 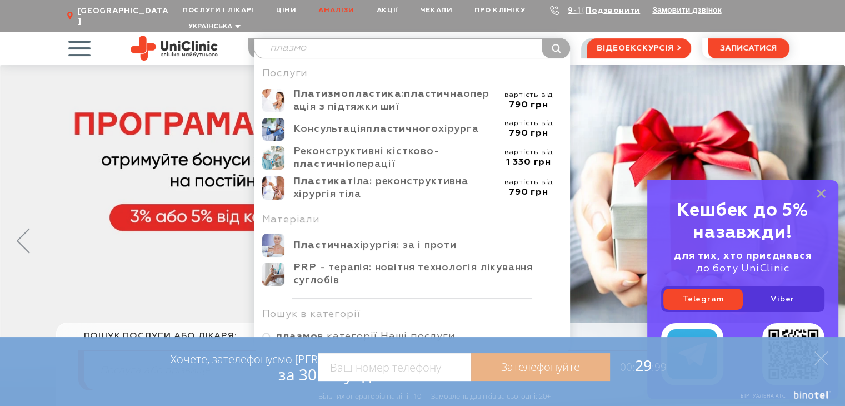 I want to click on b: для тих, хто приєднався, so click(x=743, y=256).